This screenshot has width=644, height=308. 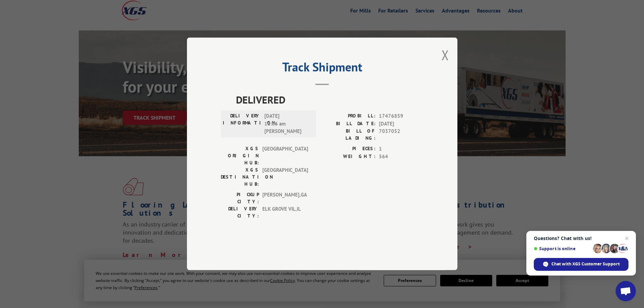 What do you see at coordinates (401, 116) in the screenshot?
I see `span: 17476859` at bounding box center [401, 116].